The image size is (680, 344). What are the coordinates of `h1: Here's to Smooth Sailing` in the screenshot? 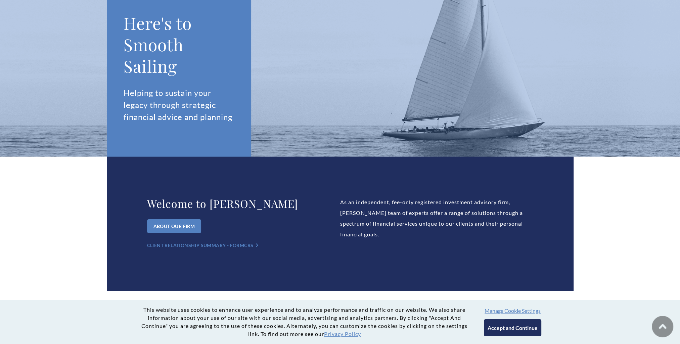 It's located at (179, 45).